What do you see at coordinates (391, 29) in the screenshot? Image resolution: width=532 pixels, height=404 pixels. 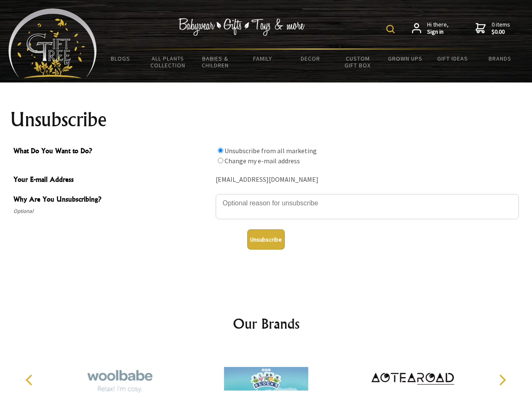 I see `img: product search` at bounding box center [391, 29].